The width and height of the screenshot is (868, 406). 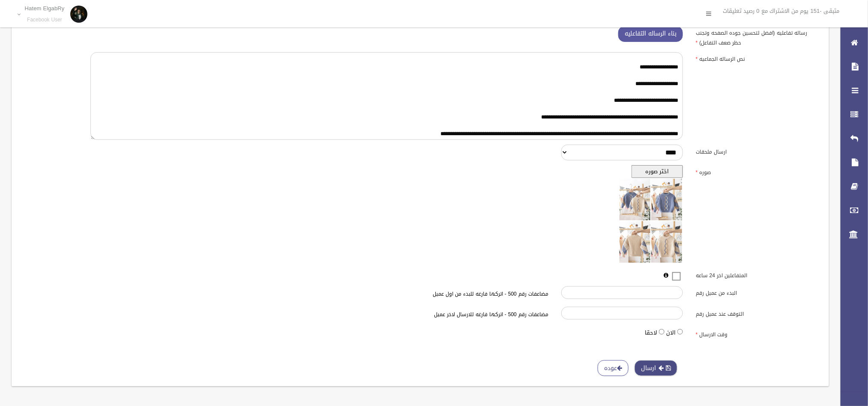 I want to click on button: ارسال, so click(x=656, y=368).